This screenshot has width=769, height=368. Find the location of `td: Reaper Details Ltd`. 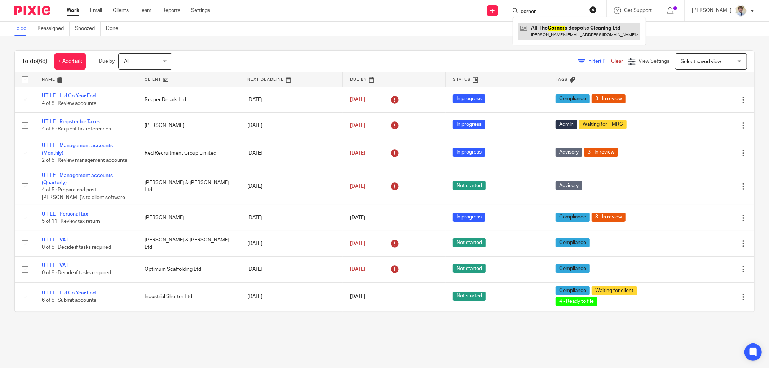

td: Reaper Details Ltd is located at coordinates (188, 99).